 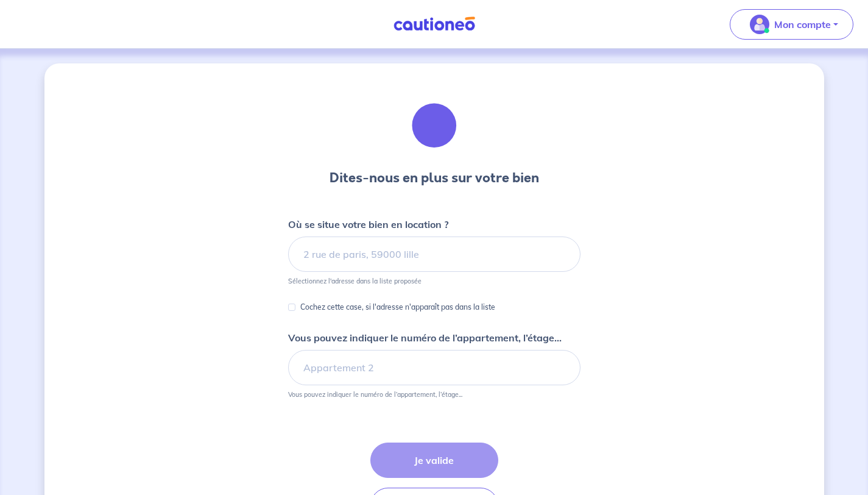 I want to click on img: illu_houses.svg, so click(x=434, y=125).